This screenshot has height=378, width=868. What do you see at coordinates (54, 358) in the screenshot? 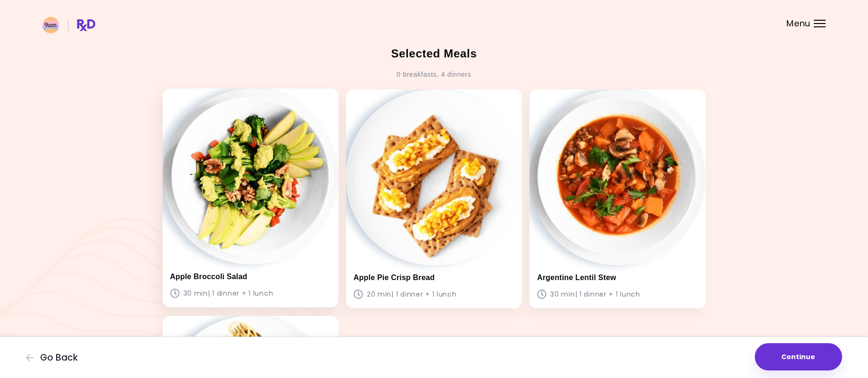
I see `button: Go Back` at bounding box center [54, 358].